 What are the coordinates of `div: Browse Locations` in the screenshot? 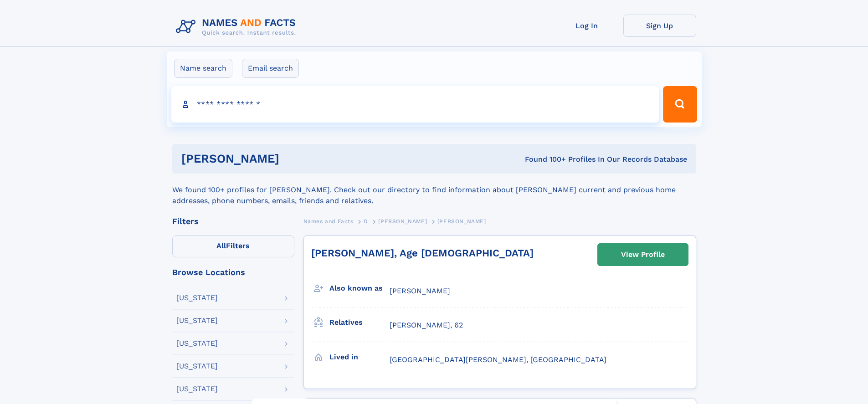 It's located at (234, 272).